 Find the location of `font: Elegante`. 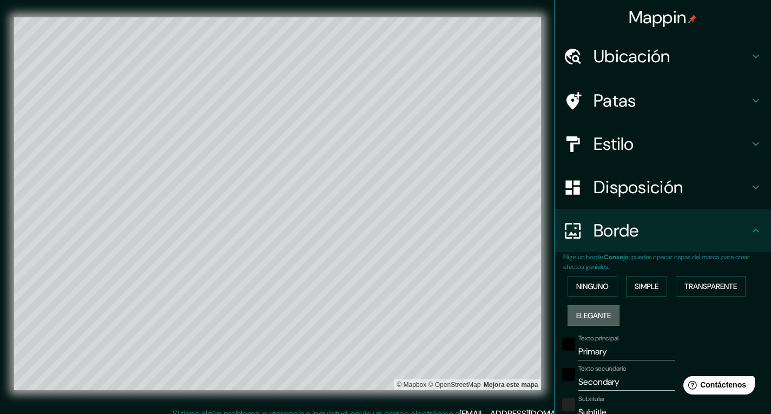

font: Elegante is located at coordinates (594, 316).